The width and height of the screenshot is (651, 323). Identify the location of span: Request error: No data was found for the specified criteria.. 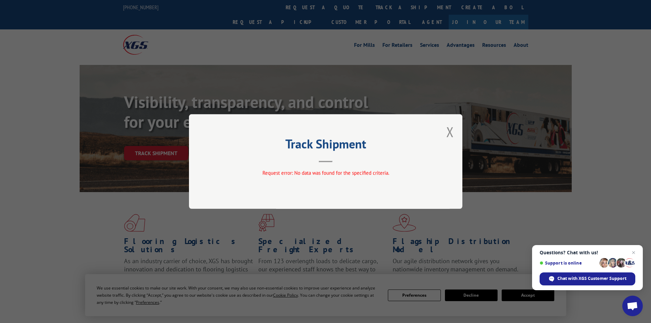
(325, 173).